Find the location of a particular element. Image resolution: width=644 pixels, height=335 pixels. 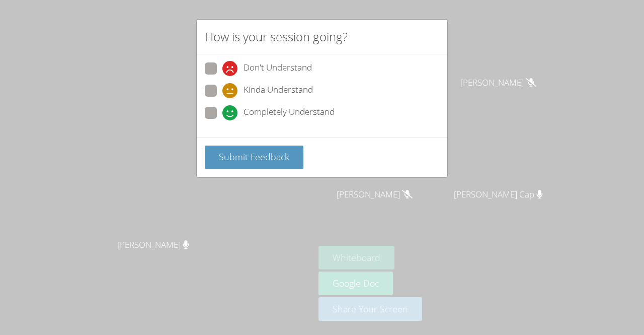

span: Don't Understand is located at coordinates (278, 68).